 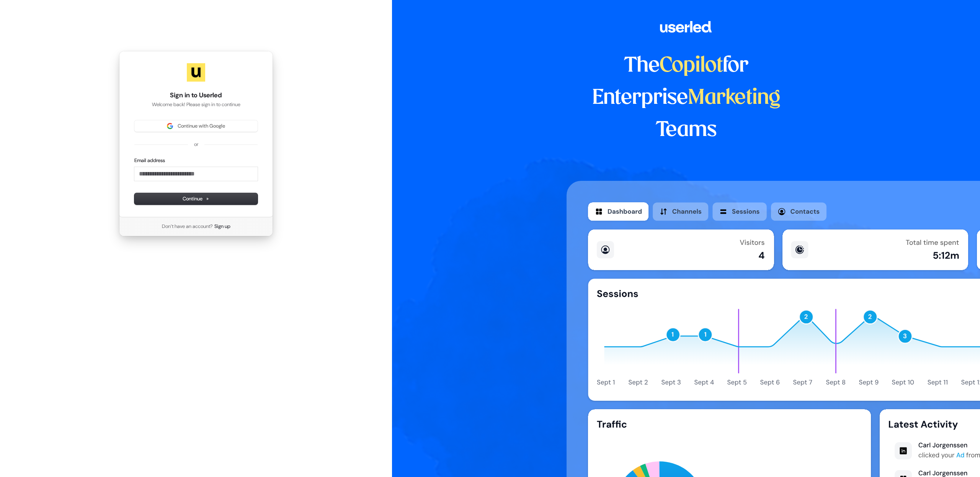 What do you see at coordinates (223, 226) in the screenshot?
I see `a: Sign up` at bounding box center [223, 226].